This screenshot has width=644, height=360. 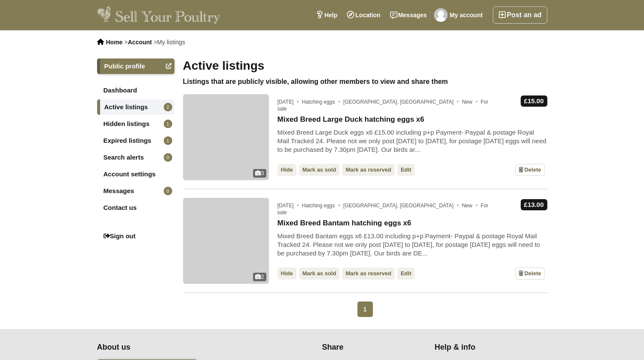 I want to click on a: 2, so click(x=226, y=241).